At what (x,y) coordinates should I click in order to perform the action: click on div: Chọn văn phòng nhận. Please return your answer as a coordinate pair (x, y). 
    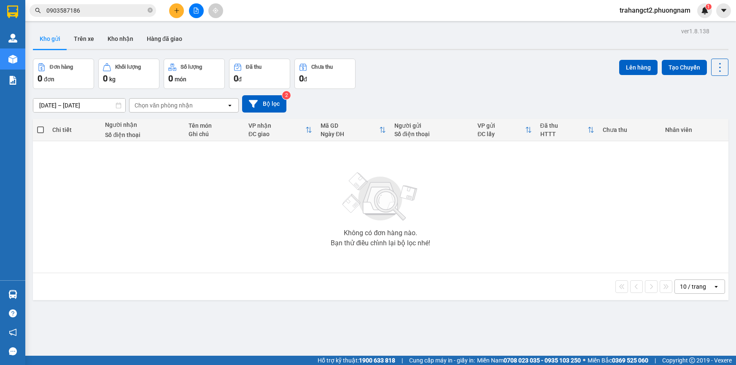
    Looking at the image, I should click on (164, 105).